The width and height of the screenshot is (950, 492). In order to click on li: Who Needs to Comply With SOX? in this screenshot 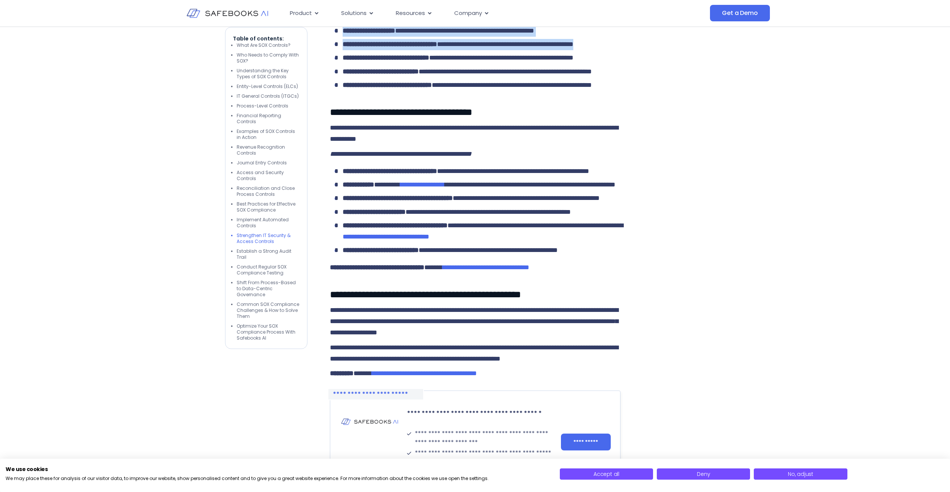, I will do `click(268, 58)`.